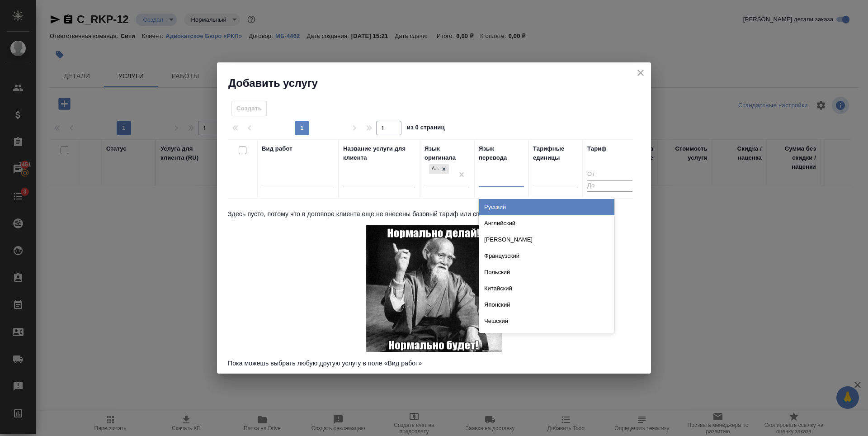 The width and height of the screenshot is (868, 436). I want to click on div: Русский, so click(546, 207).